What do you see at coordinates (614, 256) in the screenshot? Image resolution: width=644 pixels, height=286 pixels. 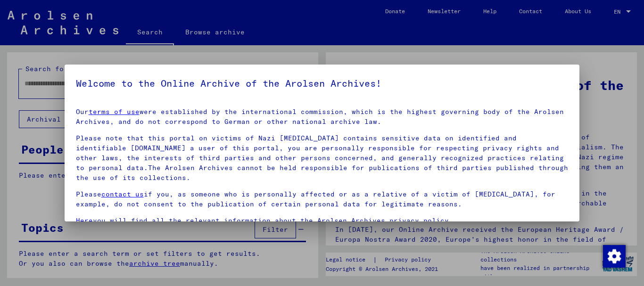 I see `img: Change consent` at bounding box center [614, 256].